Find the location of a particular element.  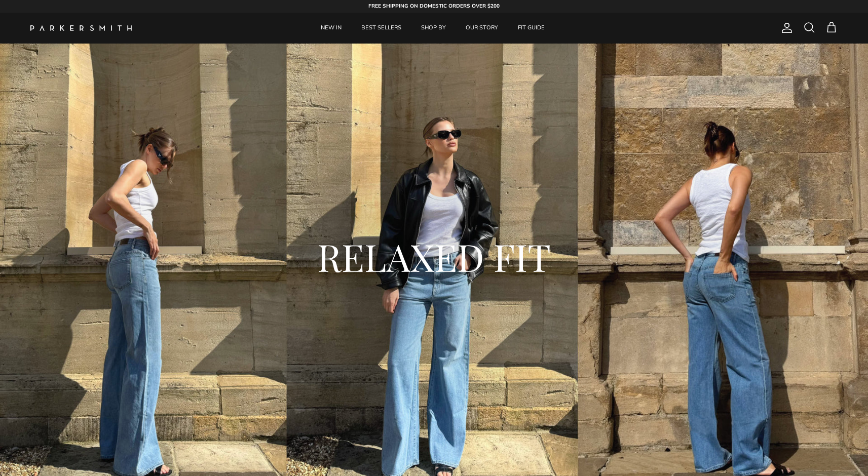

strong: FREE SHIPPING ON DOMESTIC ORDERS OVER $200 is located at coordinates (434, 6).